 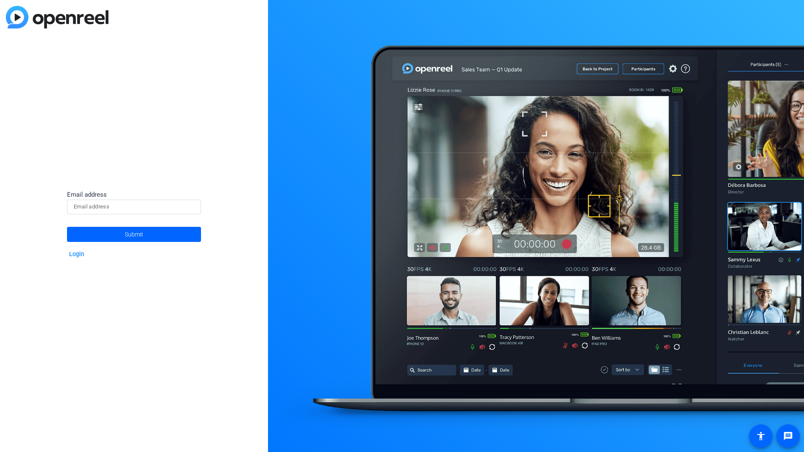 What do you see at coordinates (77, 254) in the screenshot?
I see `a: Login` at bounding box center [77, 254].